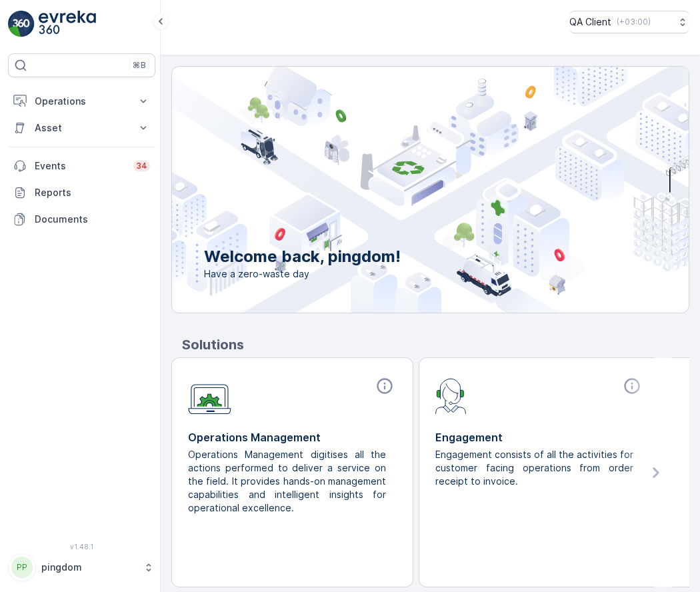 This screenshot has height=592, width=700. Describe the element at coordinates (141, 166) in the screenshot. I see `p: 34` at that location.